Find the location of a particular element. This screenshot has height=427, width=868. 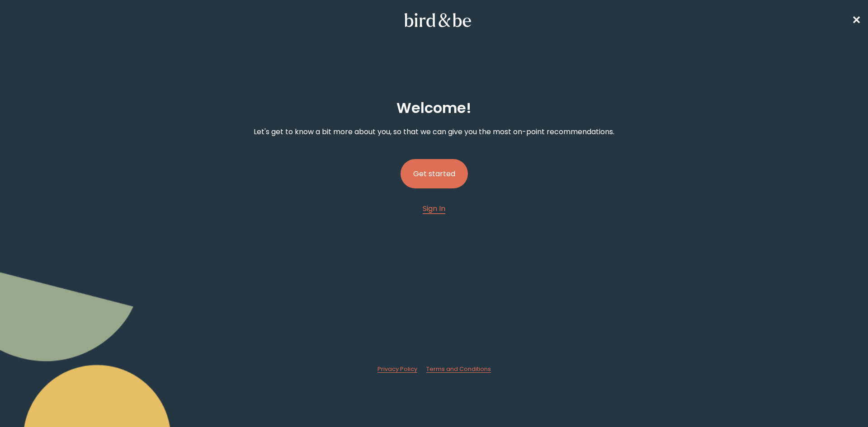

a: Terms and Conditions is located at coordinates (458, 369).